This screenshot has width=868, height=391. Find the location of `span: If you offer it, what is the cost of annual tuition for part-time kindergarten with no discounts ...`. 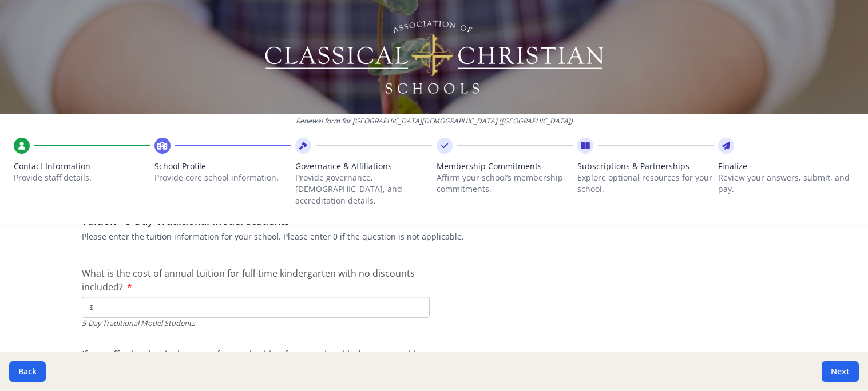

span: If you offer it, what is the cost of annual tuition for part-time kindergarten with no discounts ... is located at coordinates (251, 361).